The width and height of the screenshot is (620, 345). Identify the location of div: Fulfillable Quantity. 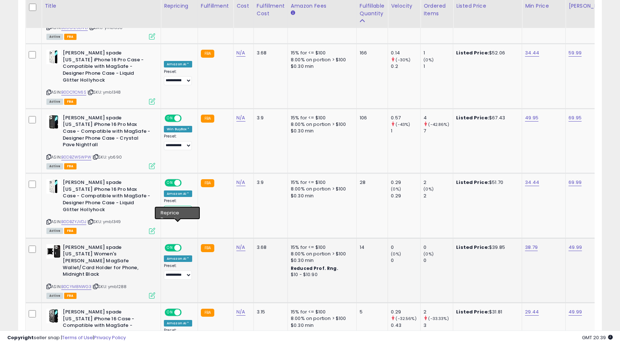
(372, 10).